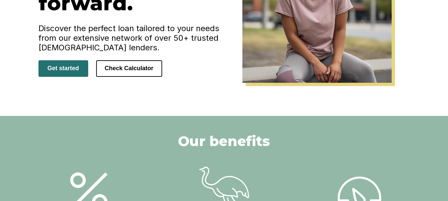  I want to click on button: Get started, so click(63, 69).